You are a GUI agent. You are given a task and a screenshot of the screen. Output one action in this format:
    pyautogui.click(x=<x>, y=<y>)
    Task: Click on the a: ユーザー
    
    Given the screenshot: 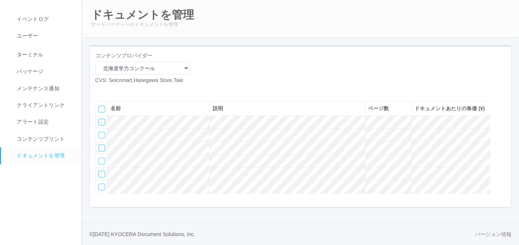 What is the action you would take?
    pyautogui.click(x=45, y=36)
    